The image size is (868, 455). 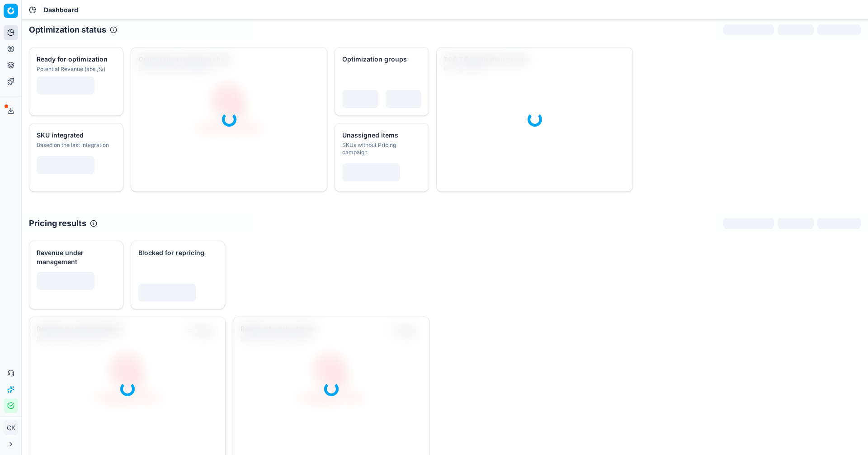 I want to click on div: Optimization groups, so click(x=380, y=60).